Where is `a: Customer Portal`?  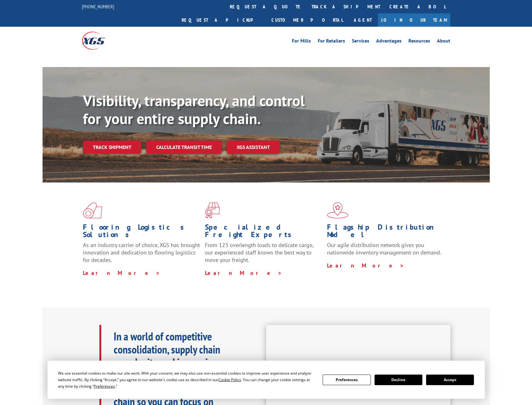
a: Customer Portal is located at coordinates (307, 20).